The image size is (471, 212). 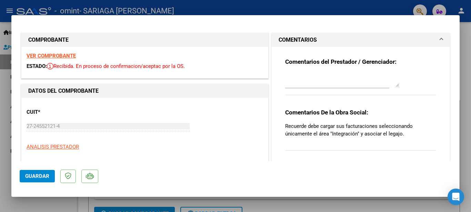 I want to click on mat-expansion-panel-header: COMENTARIOS, so click(x=361, y=40).